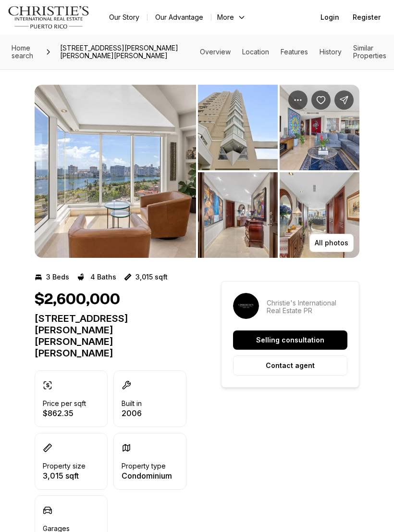 Image resolution: width=394 pixels, height=532 pixels. I want to click on span: Register, so click(367, 18).